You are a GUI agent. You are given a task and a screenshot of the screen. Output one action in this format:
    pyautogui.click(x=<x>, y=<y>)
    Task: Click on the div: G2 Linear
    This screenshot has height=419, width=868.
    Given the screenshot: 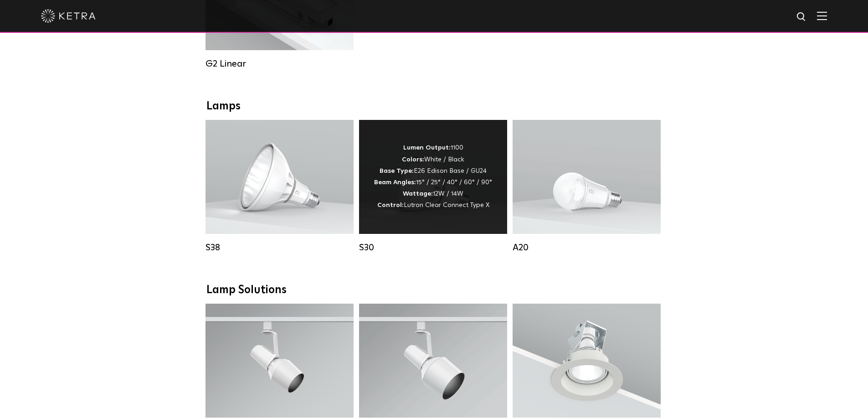 What is the action you would take?
    pyautogui.click(x=279, y=64)
    